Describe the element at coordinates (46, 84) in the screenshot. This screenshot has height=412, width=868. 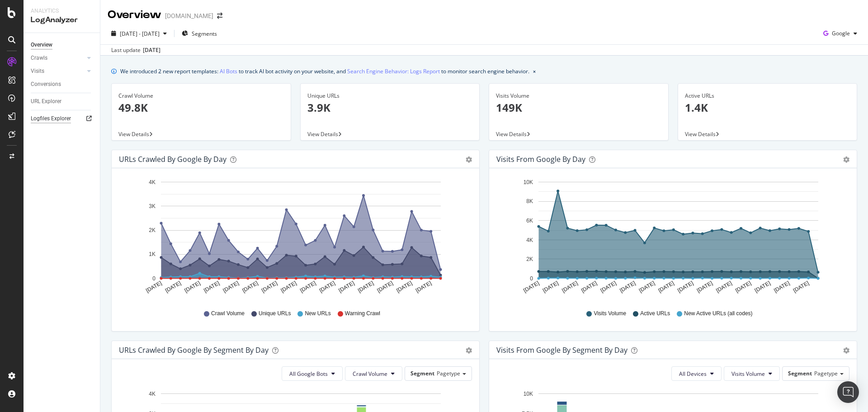
I see `div: Conversions` at that location.